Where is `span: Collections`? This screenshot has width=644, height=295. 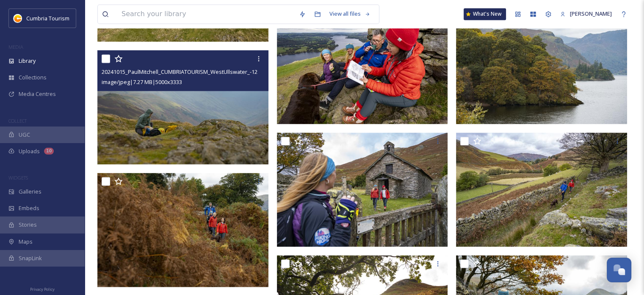 span: Collections is located at coordinates (32, 77).